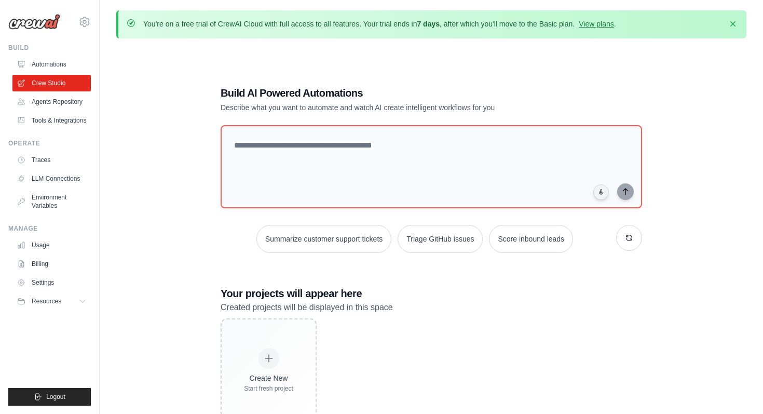 The image size is (763, 414). What do you see at coordinates (596, 24) in the screenshot?
I see `a: View plans` at bounding box center [596, 24].